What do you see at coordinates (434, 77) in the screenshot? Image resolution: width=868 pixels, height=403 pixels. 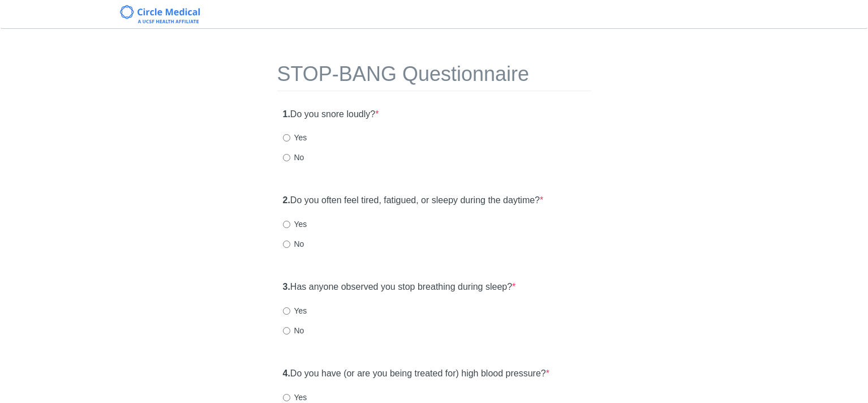 I see `h1: STOP-BANG Questionnaire` at bounding box center [434, 77].